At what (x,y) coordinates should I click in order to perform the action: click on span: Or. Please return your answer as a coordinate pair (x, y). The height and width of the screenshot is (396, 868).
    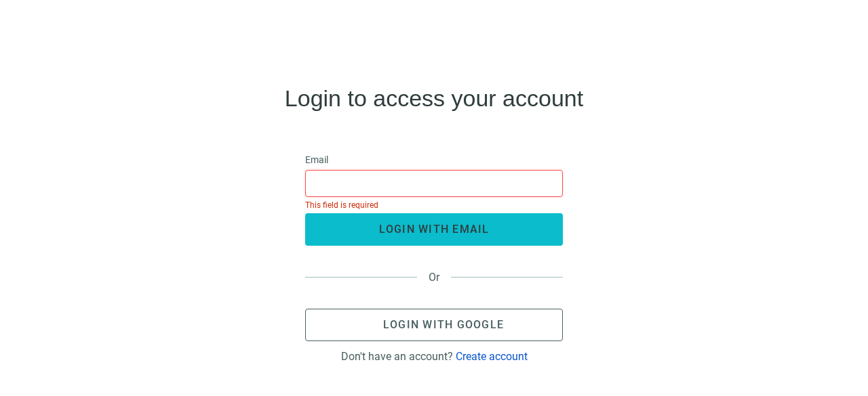
    Looking at the image, I should click on (434, 277).